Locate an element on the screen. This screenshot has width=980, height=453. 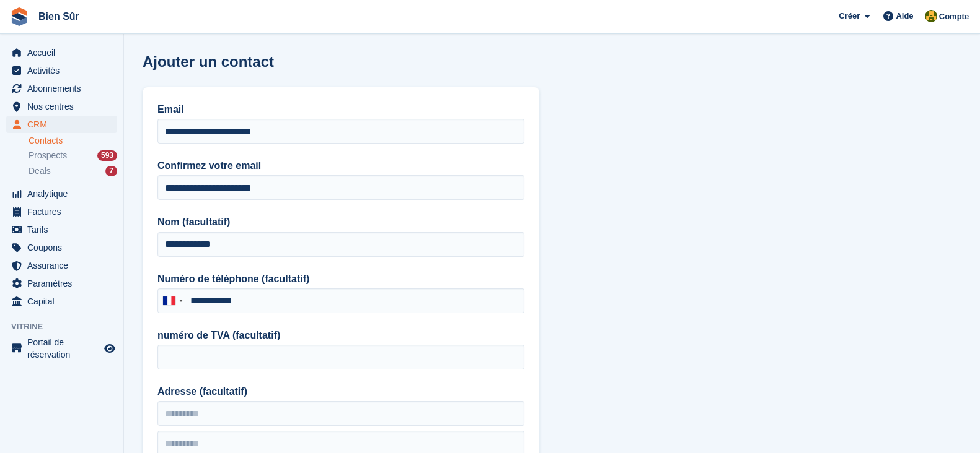
a: Bien Sûr is located at coordinates (59, 16).